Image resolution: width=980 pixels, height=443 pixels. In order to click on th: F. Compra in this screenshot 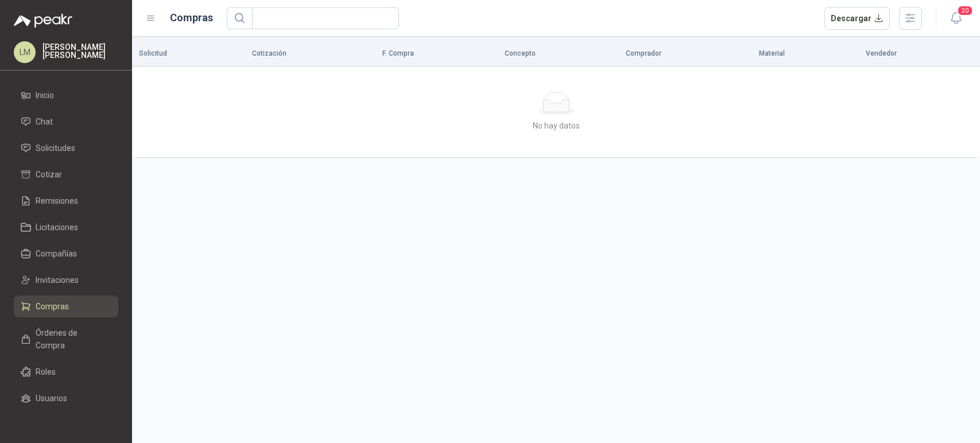, I will do `click(436, 54)`.